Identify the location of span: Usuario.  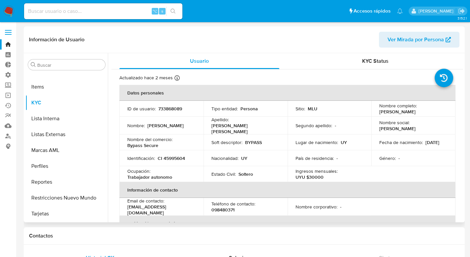
(199, 61).